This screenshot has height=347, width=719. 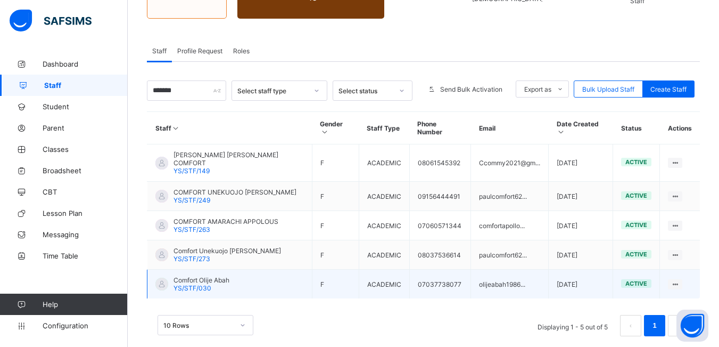 I want to click on button: next page, so click(x=679, y=325).